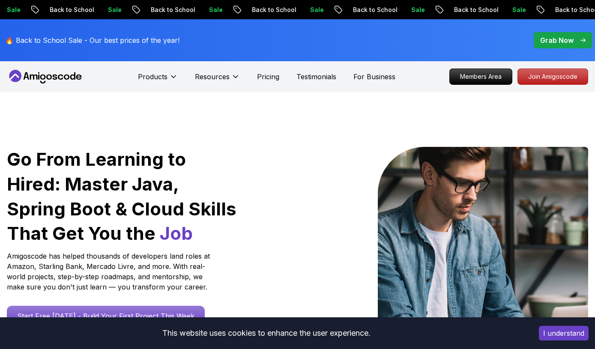 This screenshot has width=595, height=349. Describe the element at coordinates (268, 77) in the screenshot. I see `p: Pricing` at that location.